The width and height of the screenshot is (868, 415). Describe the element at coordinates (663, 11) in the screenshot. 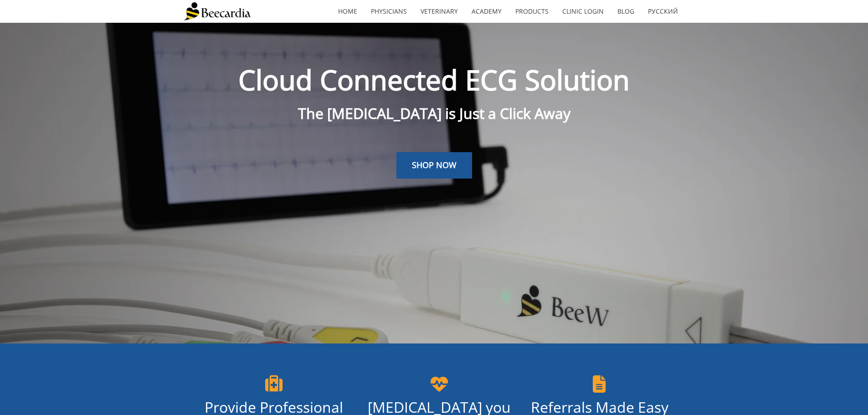

I see `a: Русский` at that location.